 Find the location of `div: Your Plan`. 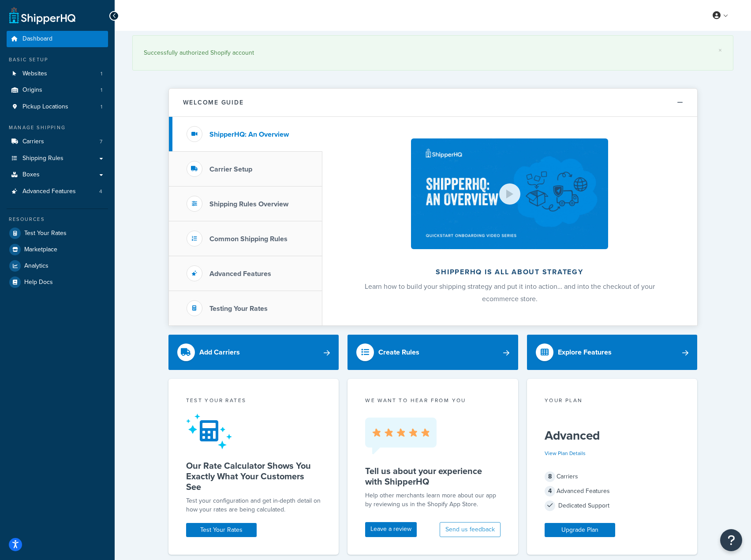

div: Your Plan is located at coordinates (612, 401).